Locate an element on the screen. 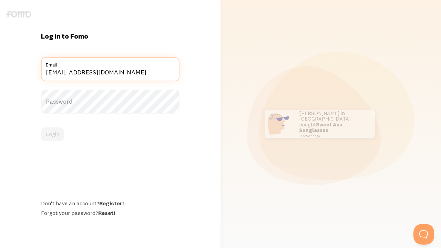 Image resolution: width=441 pixels, height=248 pixels. h1: Log in to Fomo is located at coordinates (110, 36).